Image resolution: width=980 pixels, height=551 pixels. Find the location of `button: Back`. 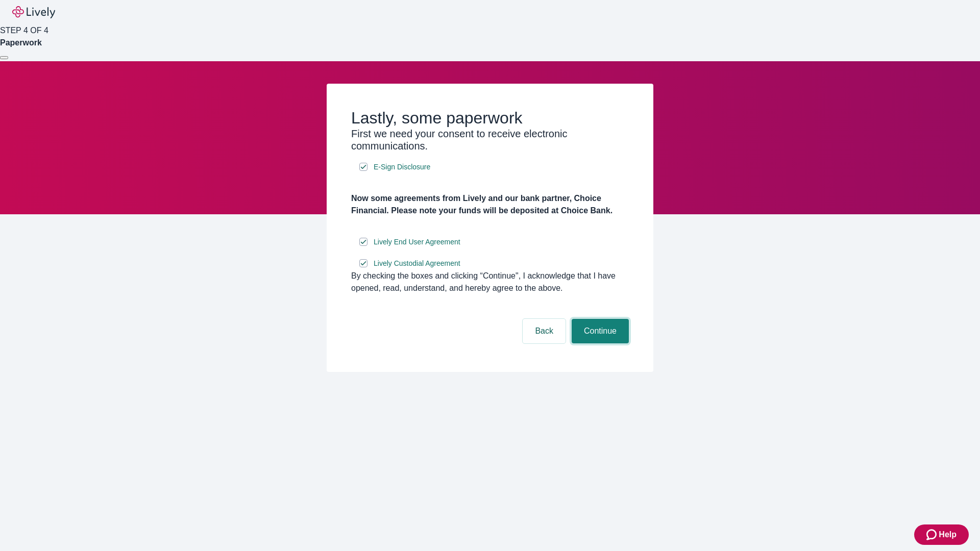

button: Back is located at coordinates (544, 331).